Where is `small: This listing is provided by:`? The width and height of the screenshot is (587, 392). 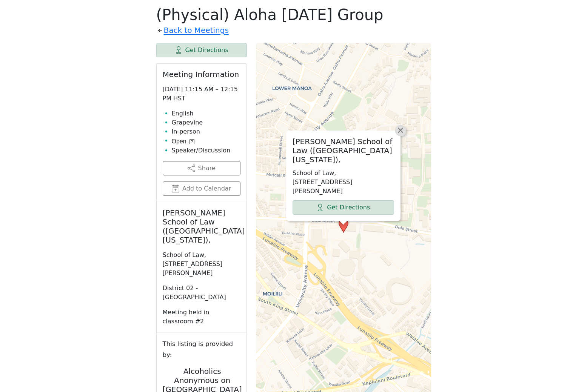
small: This listing is provided by: is located at coordinates (202, 350).